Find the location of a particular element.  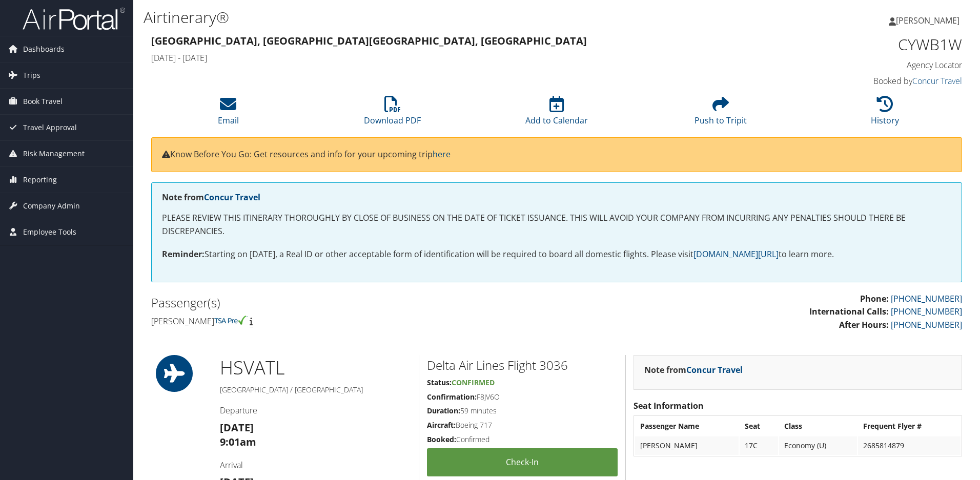

span: Dashboards is located at coordinates (43, 50).